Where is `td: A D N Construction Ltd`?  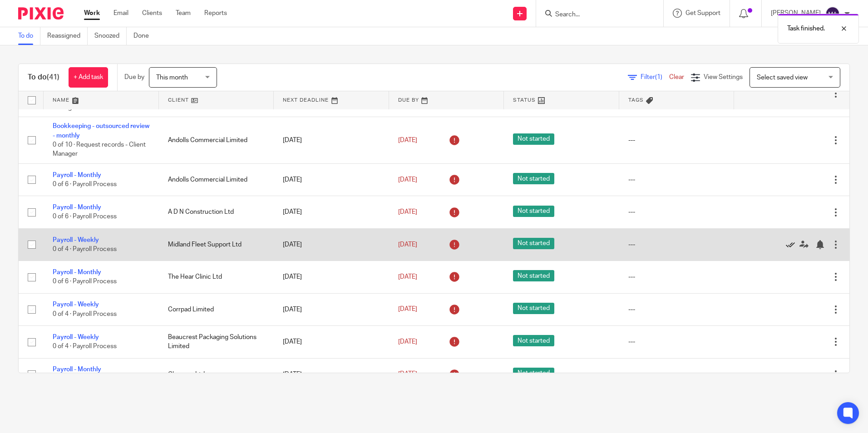
td: A D N Construction Ltd is located at coordinates (216, 212).